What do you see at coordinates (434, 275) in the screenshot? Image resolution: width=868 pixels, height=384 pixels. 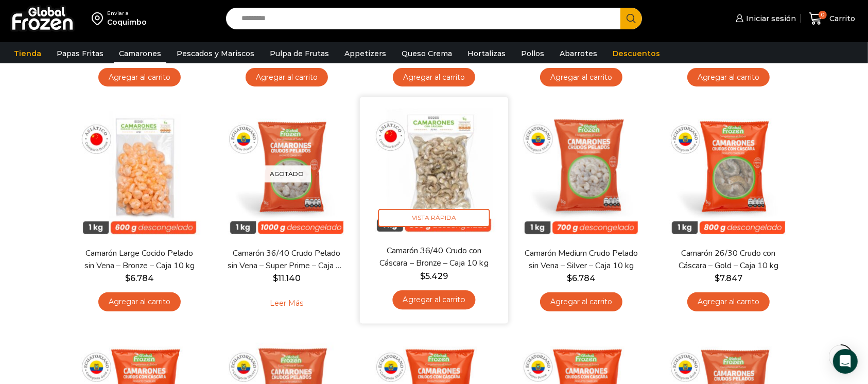 I see `bdi: 5.429` at bounding box center [434, 275].